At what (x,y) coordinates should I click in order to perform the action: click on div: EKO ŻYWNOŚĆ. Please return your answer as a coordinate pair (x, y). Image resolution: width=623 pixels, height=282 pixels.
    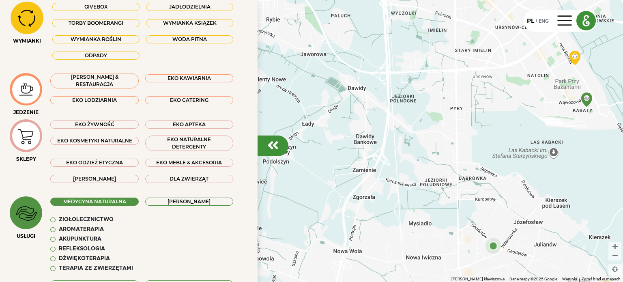
    Looking at the image, I should click on (94, 125).